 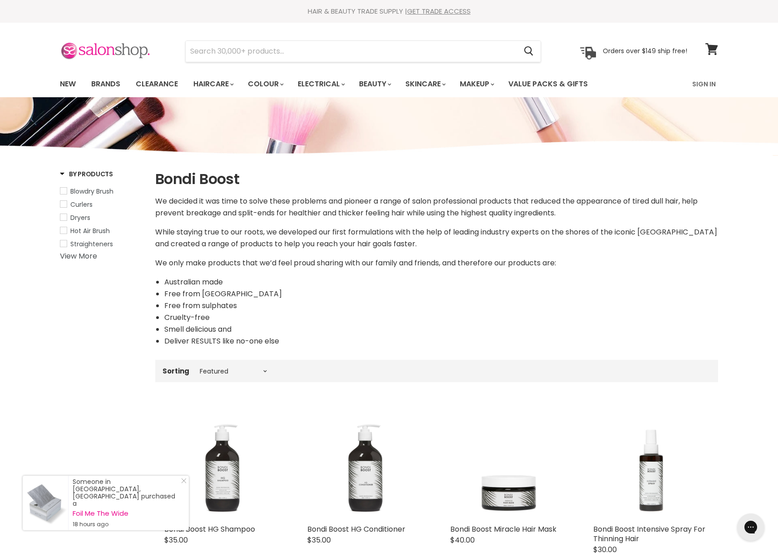 I want to click on span: Australian made, so click(x=193, y=282).